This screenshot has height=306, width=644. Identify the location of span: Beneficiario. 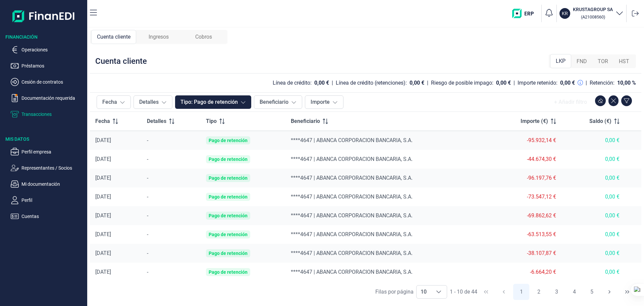
(305, 121).